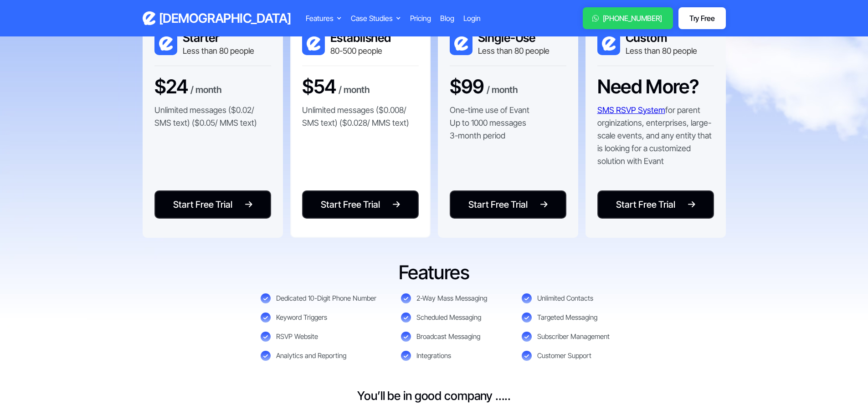 This screenshot has height=415, width=868. I want to click on div: Pricing, so click(420, 18).